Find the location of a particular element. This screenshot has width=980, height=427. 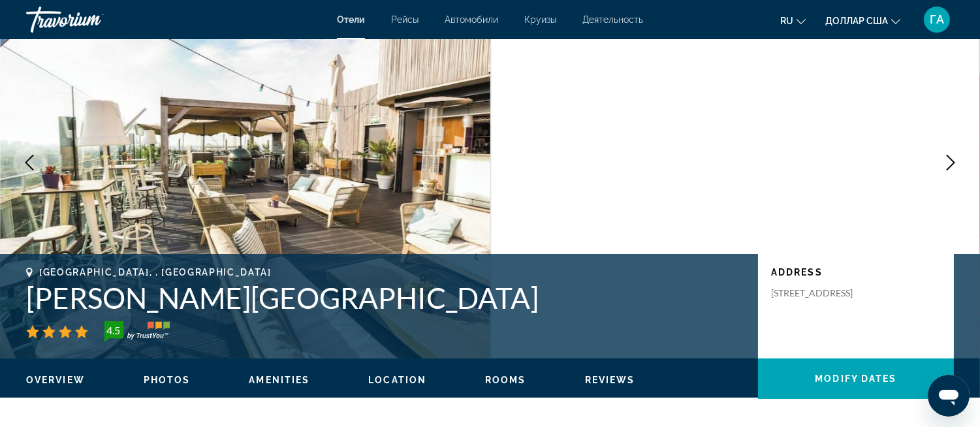

span: Amenities is located at coordinates (279, 380).